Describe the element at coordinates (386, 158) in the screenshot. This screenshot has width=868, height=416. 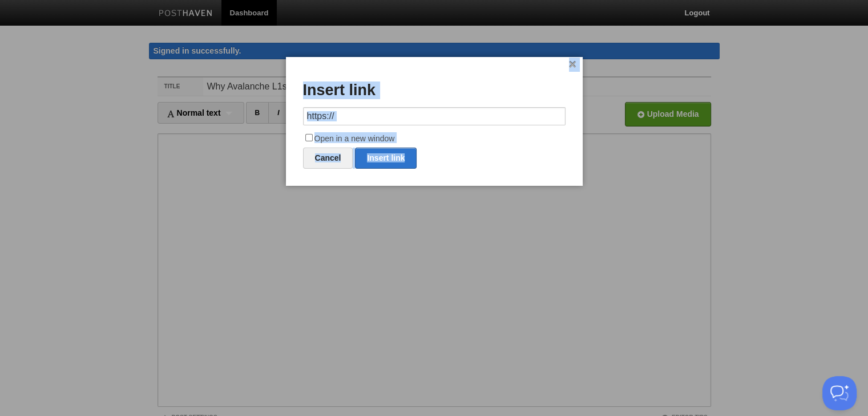
I see `a: Insert link` at that location.